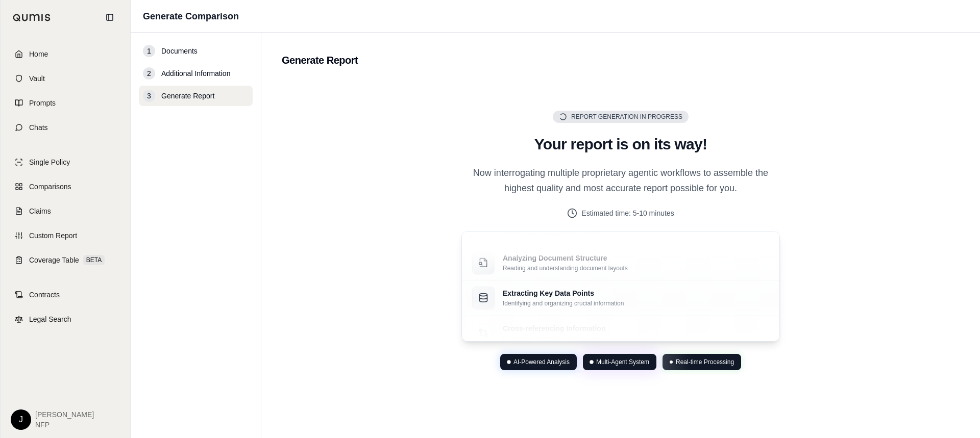 This screenshot has width=980, height=438. I want to click on span: Chats, so click(38, 127).